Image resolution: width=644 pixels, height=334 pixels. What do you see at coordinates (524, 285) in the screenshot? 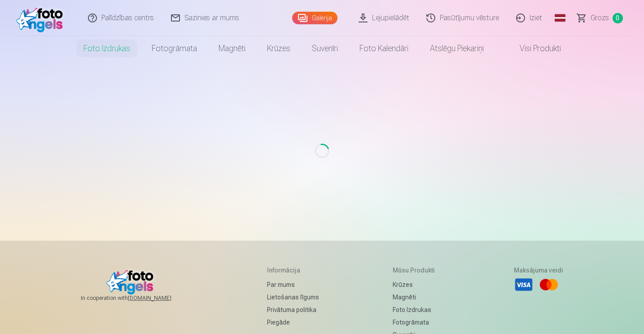
I see `li: Visa` at bounding box center [524, 285].